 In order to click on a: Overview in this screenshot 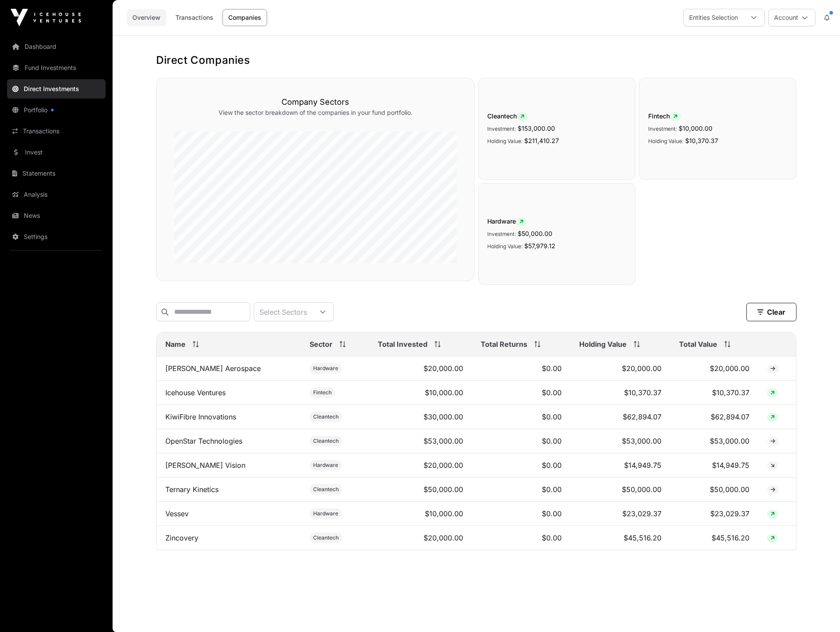, I will do `click(147, 17)`.